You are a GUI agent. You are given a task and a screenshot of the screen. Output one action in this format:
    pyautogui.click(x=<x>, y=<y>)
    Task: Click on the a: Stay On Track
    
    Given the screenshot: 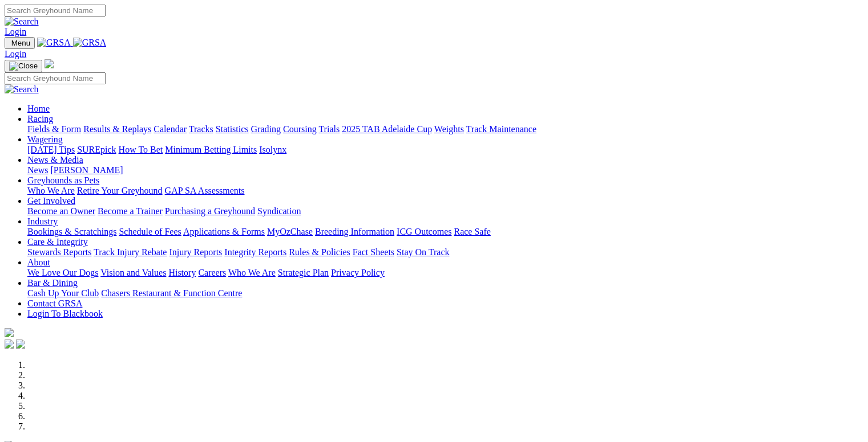 What is the action you would take?
    pyautogui.click(x=423, y=252)
    